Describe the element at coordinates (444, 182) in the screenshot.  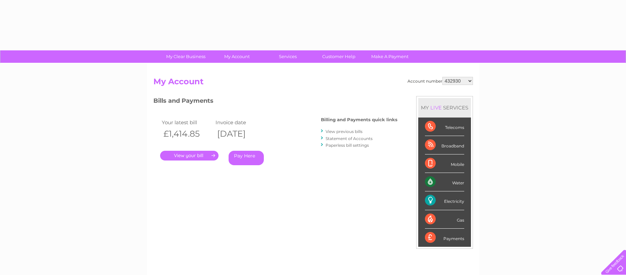
I see `div: Water` at that location.